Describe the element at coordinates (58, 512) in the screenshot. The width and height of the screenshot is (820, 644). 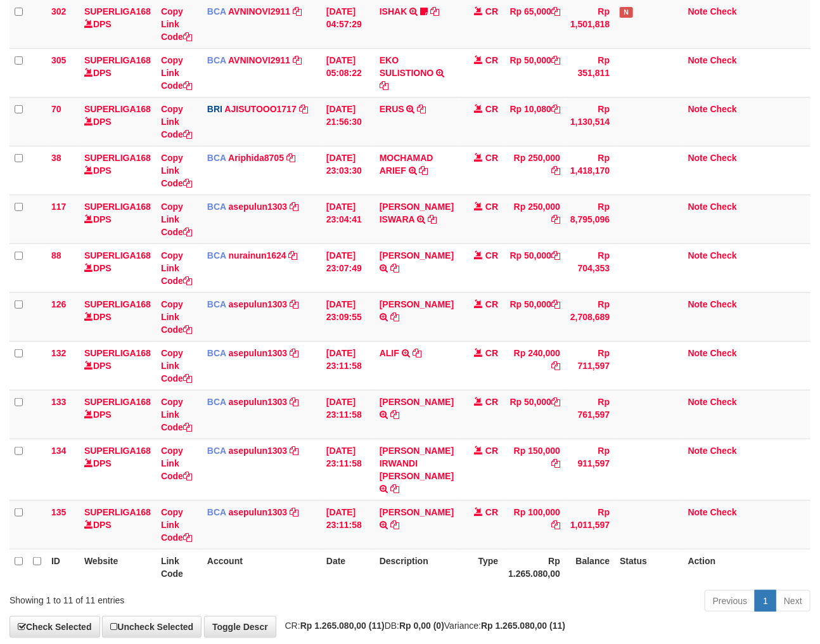
I see `span: 135` at that location.